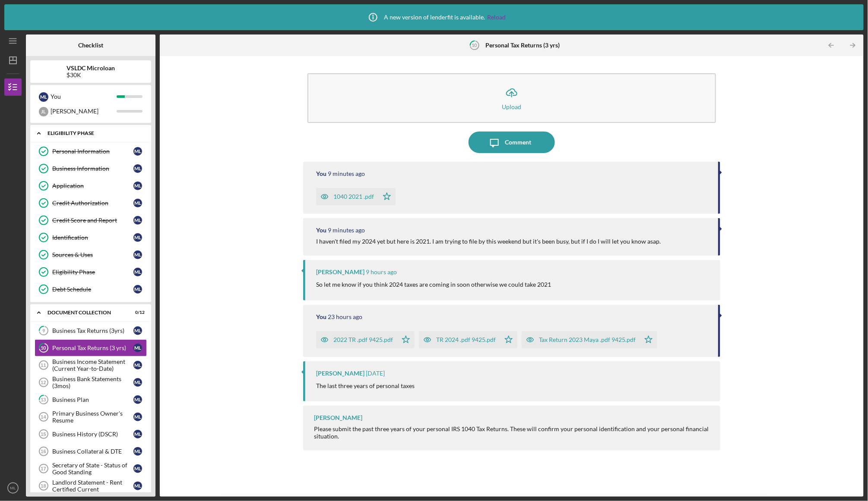 Image resolution: width=868 pixels, height=501 pixels. I want to click on div: Tax Return 2023 Maya .pdf 9425.pdf, so click(587, 340).